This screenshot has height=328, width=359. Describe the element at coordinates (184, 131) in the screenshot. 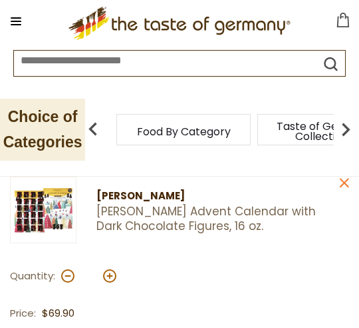

I see `span: Food By Category` at that location.